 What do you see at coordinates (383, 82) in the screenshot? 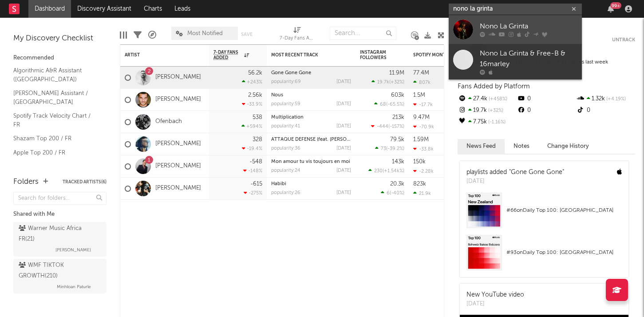
I see `span: 19.7k` at bounding box center [383, 82].